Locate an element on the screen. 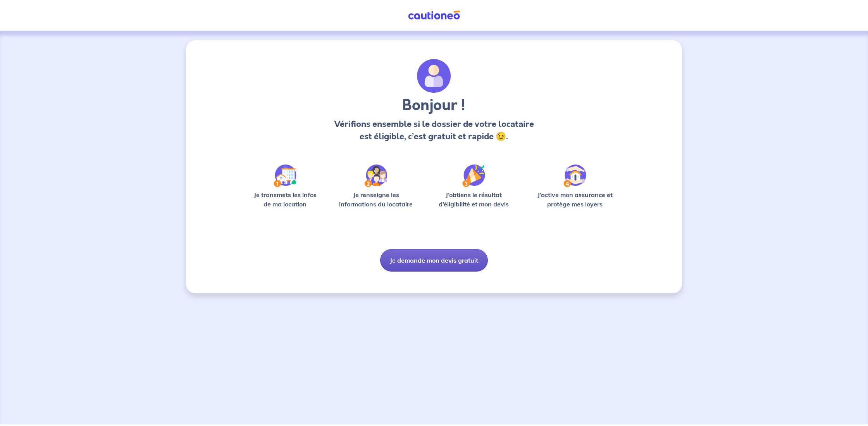 This screenshot has height=426, width=868. button: Je demande mon devis gratuit is located at coordinates (434, 260).